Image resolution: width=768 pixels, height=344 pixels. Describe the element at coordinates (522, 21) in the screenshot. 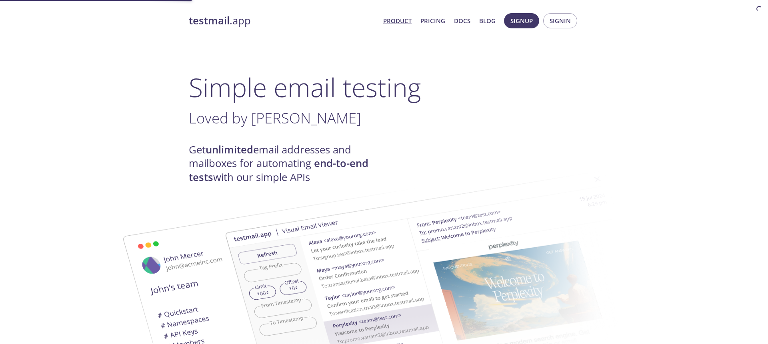

I see `span: Signup` at that location.